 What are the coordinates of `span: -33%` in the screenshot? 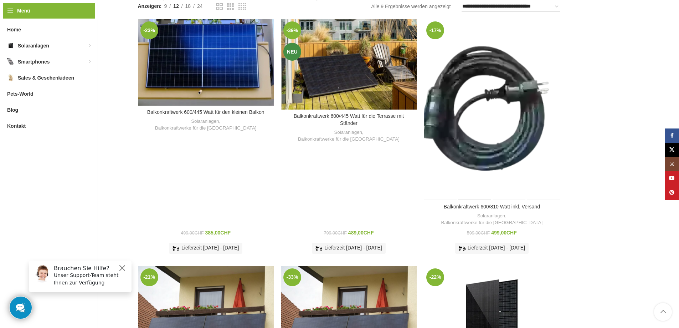 It's located at (292, 277).